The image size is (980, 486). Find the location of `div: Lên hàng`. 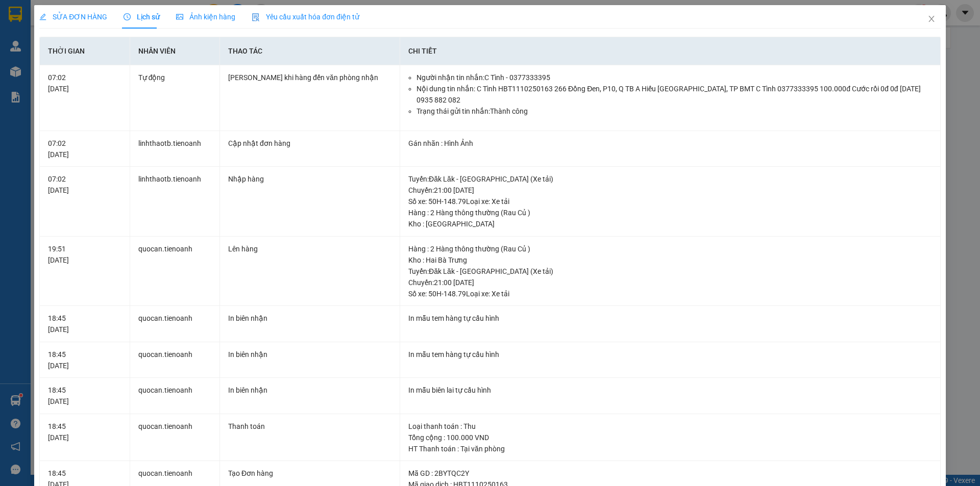

div: Lên hàng is located at coordinates (309, 249).